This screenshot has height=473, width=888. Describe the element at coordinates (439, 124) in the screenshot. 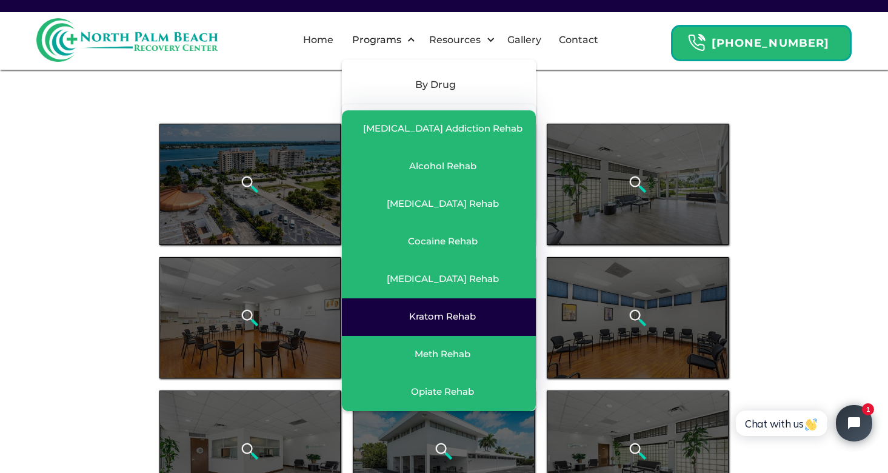

I see `div: By Duration` at that location.